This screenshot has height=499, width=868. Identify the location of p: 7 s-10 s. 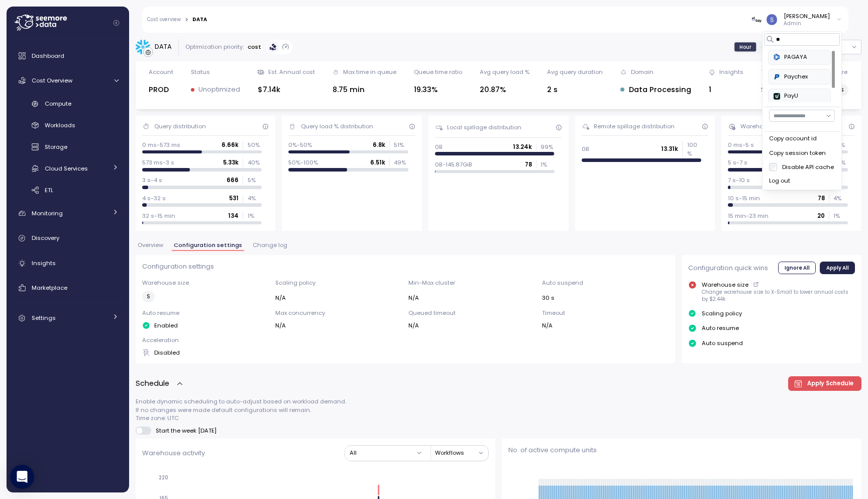
(739, 180).